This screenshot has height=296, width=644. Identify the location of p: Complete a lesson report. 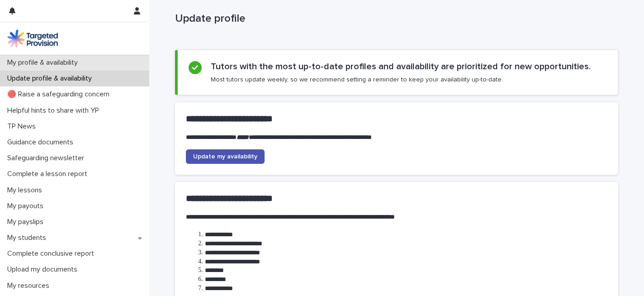
(49, 174).